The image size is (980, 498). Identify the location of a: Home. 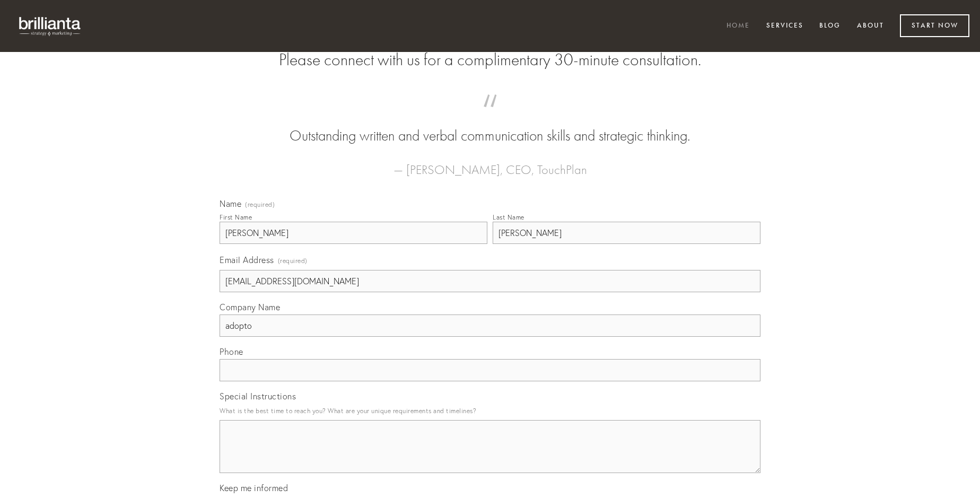
(738, 26).